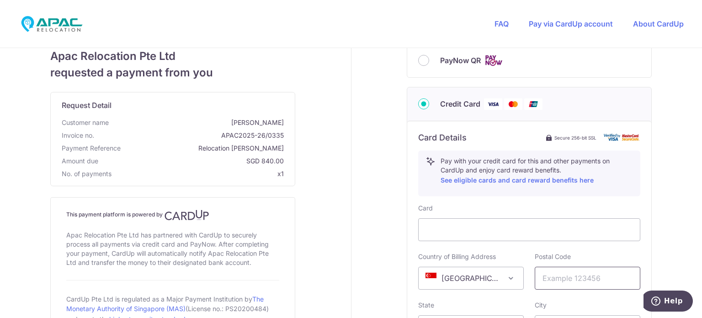 This screenshot has width=702, height=318. I want to click on img: Visa, so click(493, 104).